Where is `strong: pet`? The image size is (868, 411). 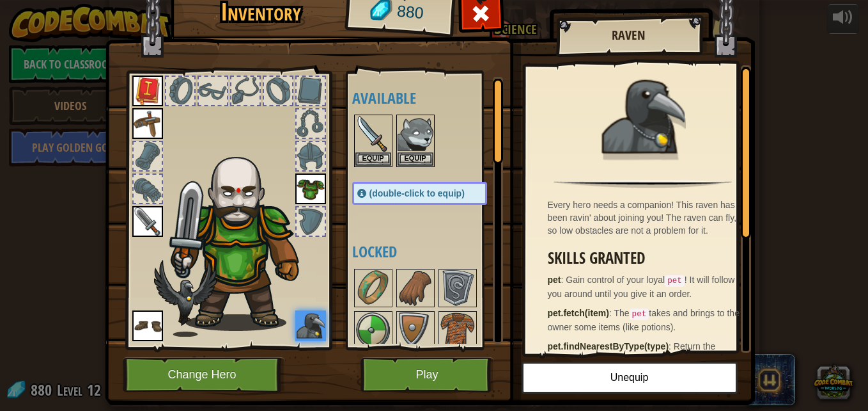
strong: pet is located at coordinates (554, 280).